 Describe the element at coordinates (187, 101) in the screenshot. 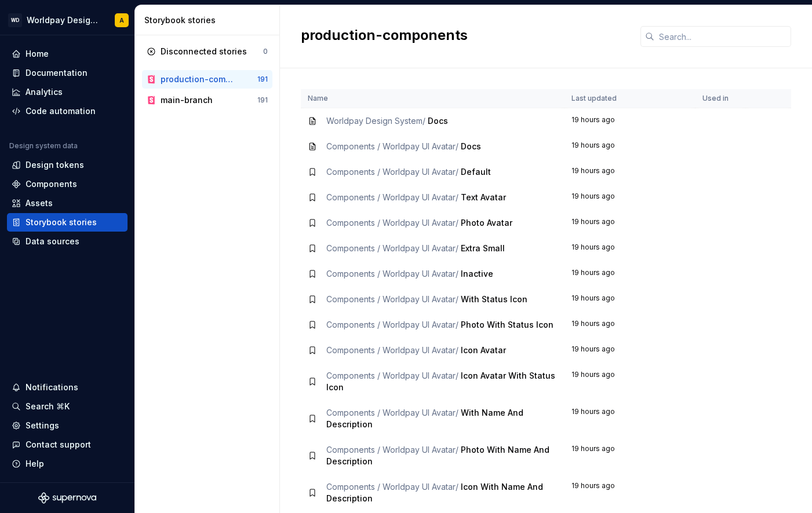

I see `div: main-branch` at that location.